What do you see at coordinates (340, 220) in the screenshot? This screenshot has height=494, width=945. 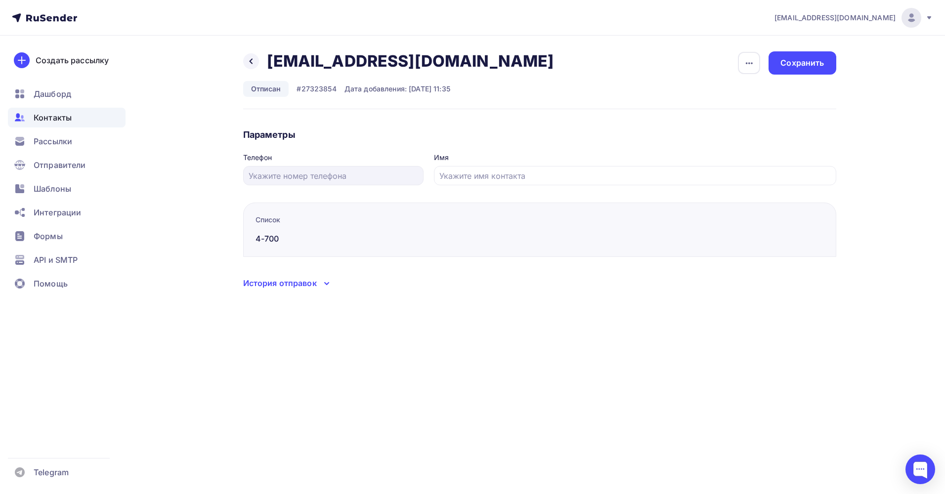 I see `div: Список` at bounding box center [340, 220].